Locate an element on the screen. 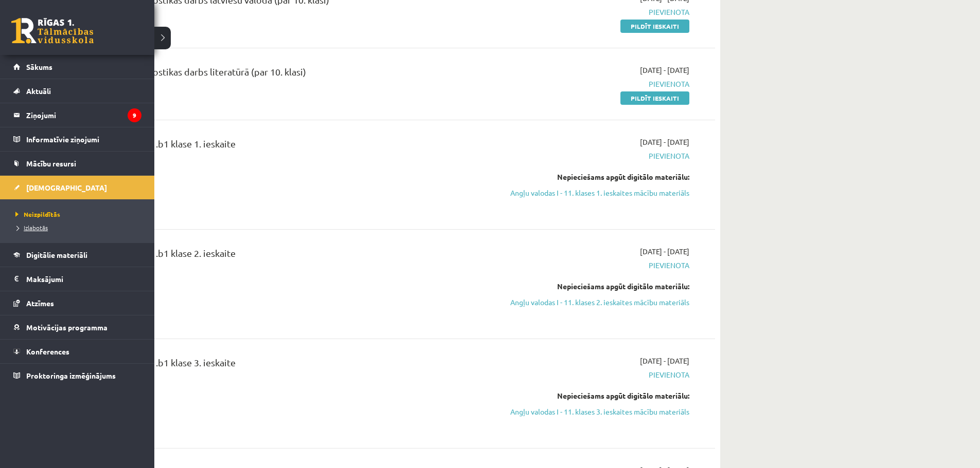 Image resolution: width=980 pixels, height=468 pixels. a: Konferences is located at coordinates (77, 351).